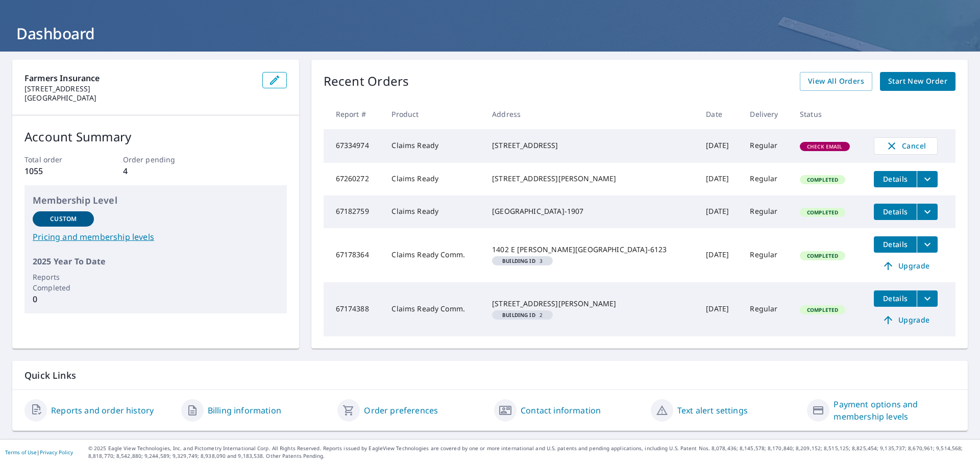 Image resolution: width=980 pixels, height=465 pixels. What do you see at coordinates (927, 244) in the screenshot?
I see `button: filesDropdownBtn-67178364` at bounding box center [927, 244].